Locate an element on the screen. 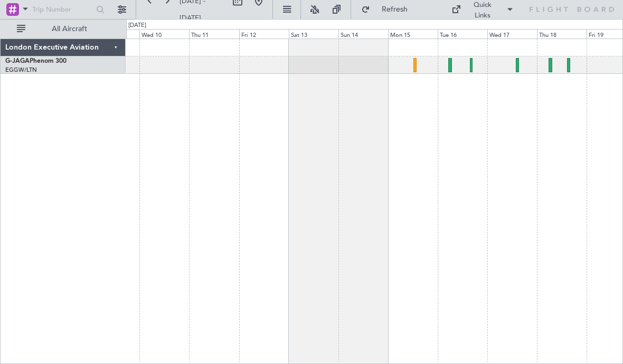 This screenshot has width=623, height=364. div: Wed 17 is located at coordinates (512, 34).